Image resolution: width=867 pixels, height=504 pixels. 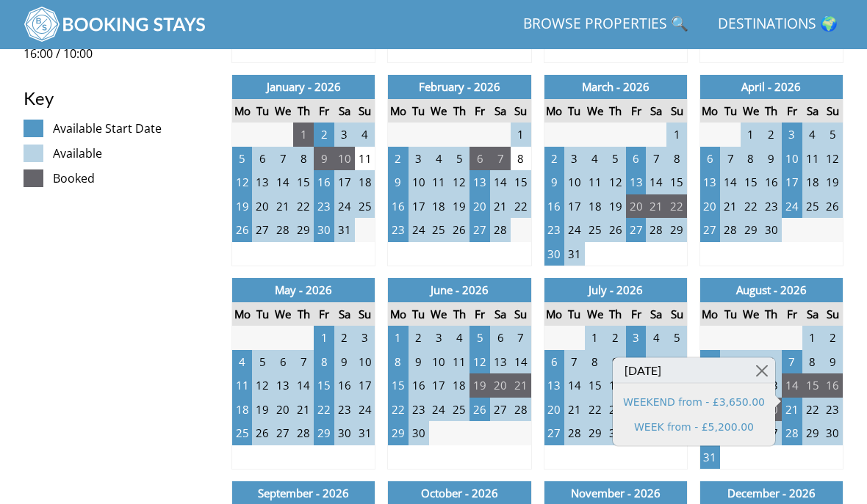 I want to click on th: May - 2026, so click(x=303, y=290).